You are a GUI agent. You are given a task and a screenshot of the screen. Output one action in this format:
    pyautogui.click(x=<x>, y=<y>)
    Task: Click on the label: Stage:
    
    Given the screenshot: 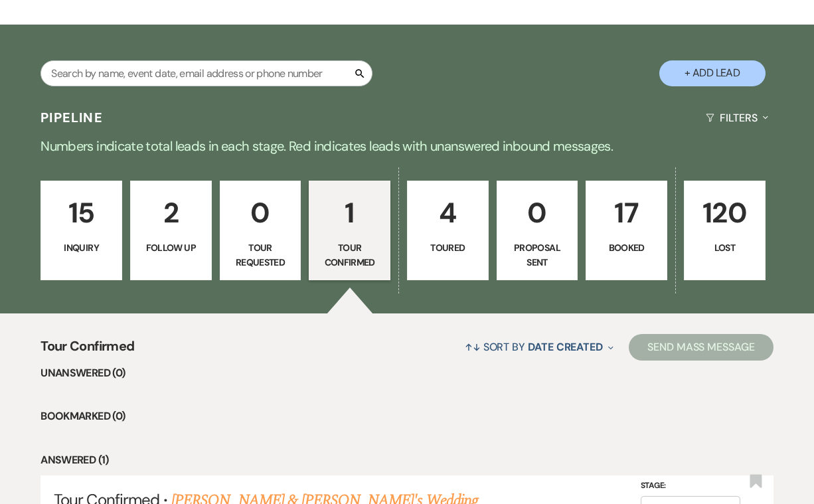 What is the action you would take?
    pyautogui.click(x=691, y=486)
    